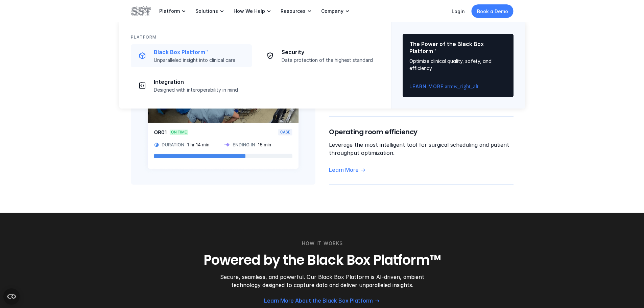  I want to click on p: Solutions, so click(206, 11).